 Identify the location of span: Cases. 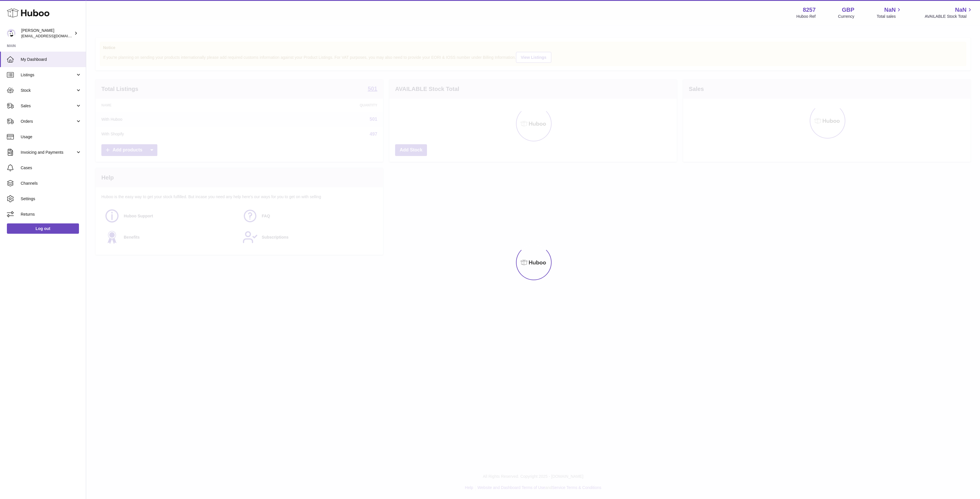
(51, 167).